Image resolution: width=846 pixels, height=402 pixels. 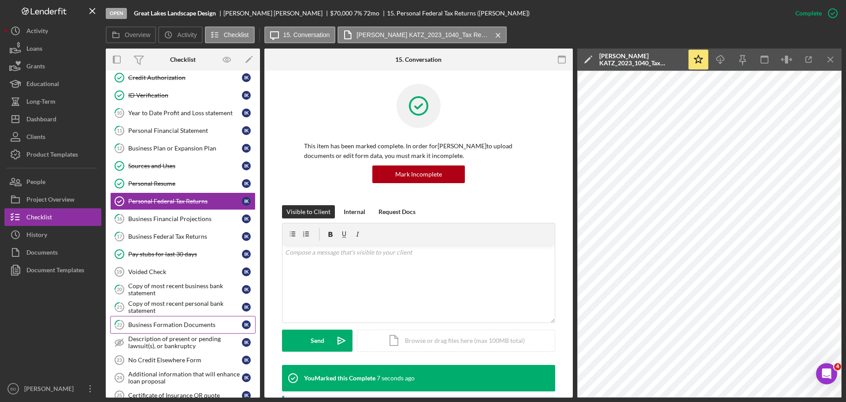 I want to click on tspan: 12, so click(x=119, y=148).